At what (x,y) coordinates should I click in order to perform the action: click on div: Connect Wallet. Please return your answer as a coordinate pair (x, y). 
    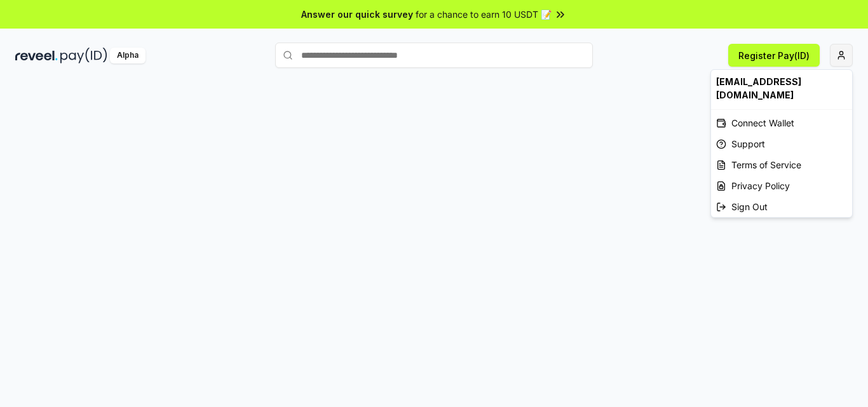
    Looking at the image, I should click on (781, 122).